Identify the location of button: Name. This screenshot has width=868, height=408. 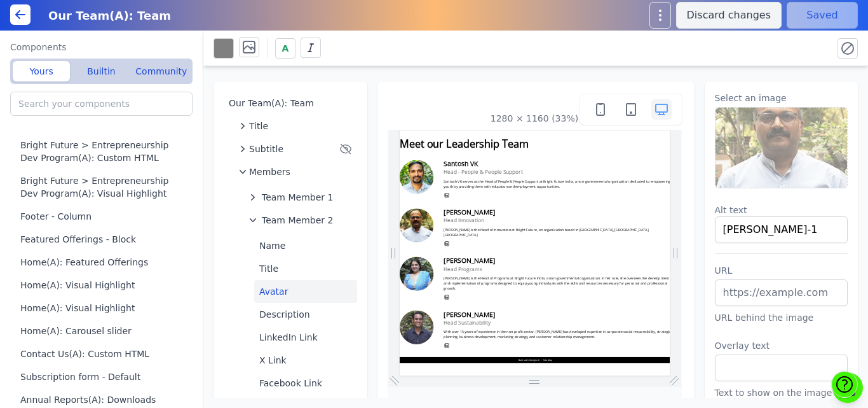
(305, 246).